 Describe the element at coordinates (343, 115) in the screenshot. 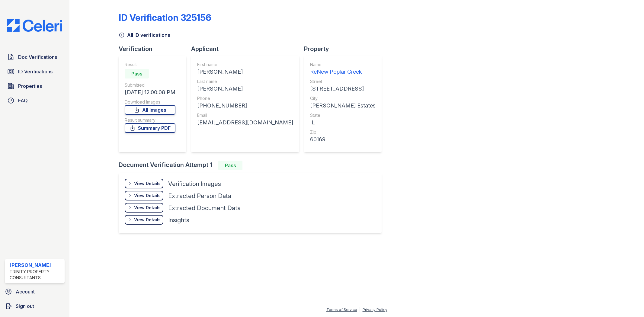

I see `div: State` at that location.